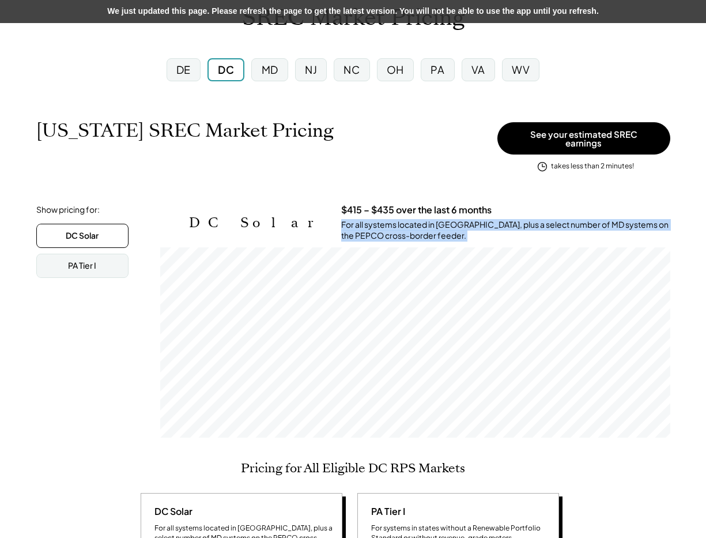  What do you see at coordinates (183, 69) in the screenshot?
I see `div: DE` at bounding box center [183, 69].